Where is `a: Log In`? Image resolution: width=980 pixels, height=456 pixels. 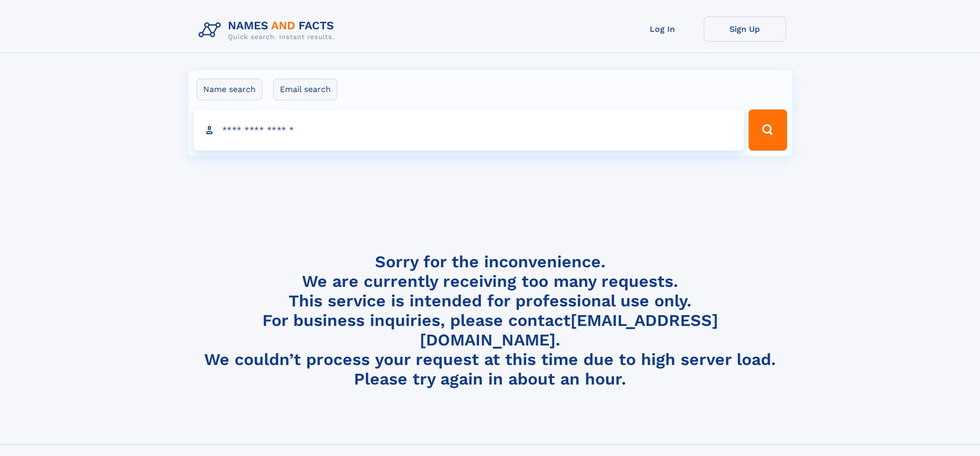 a: Log In is located at coordinates (663, 29).